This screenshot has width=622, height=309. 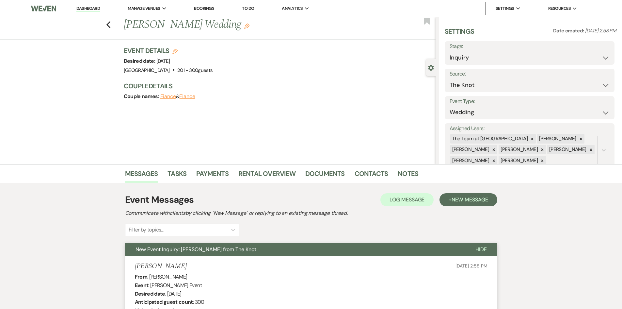 I want to click on b: Event, so click(x=142, y=285).